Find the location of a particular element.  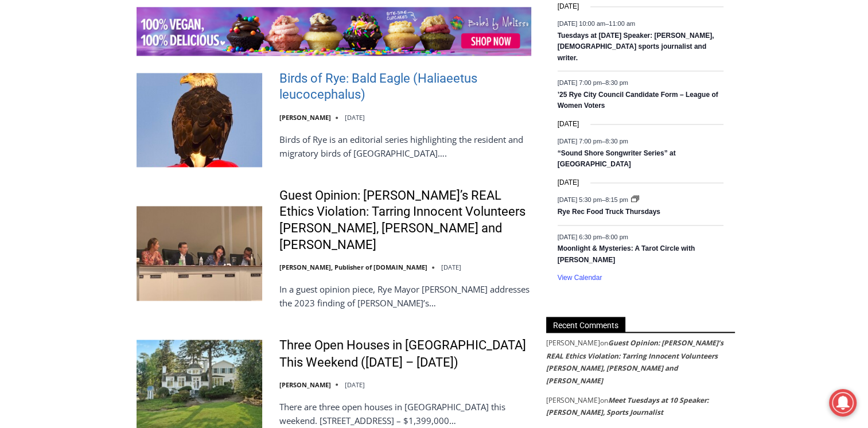

a: Birds of Rye: Bald Eagle (Haliaeetus leucocephalus) is located at coordinates (405, 87).